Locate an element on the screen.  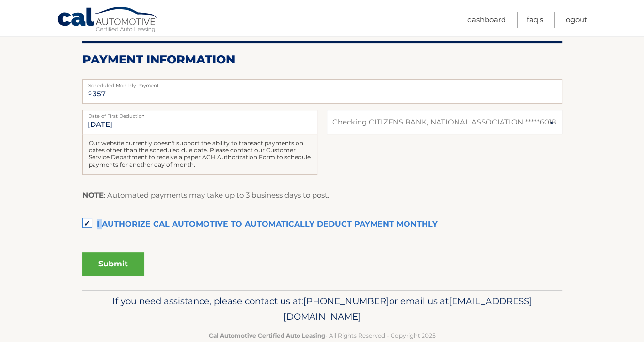
h2: Payment Information is located at coordinates (322, 59).